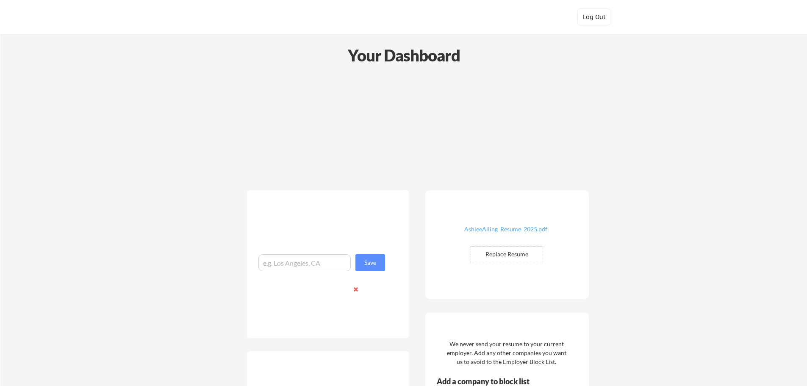 The height and width of the screenshot is (386, 807). What do you see at coordinates (305, 263) in the screenshot?
I see `input: e.g. Los Angeles, CA` at bounding box center [305, 263].